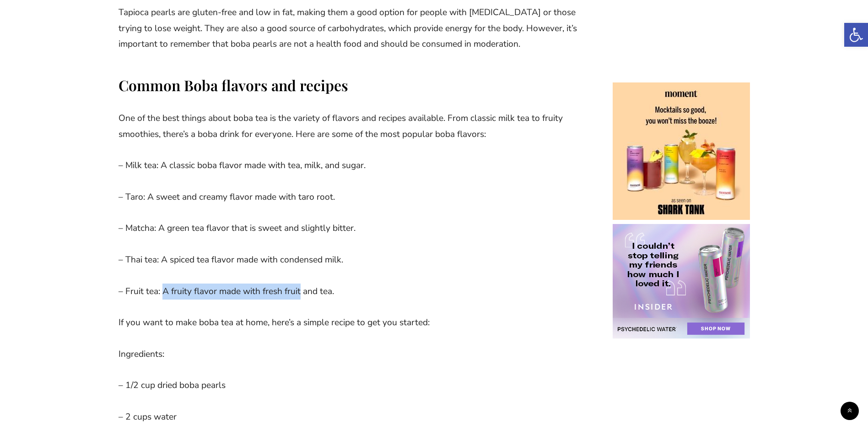 The height and width of the screenshot is (437, 868). What do you see at coordinates (352, 259) in the screenshot?
I see `p: – Thai tea: A spiced tea flavor made with condensed milk.` at bounding box center [352, 259].